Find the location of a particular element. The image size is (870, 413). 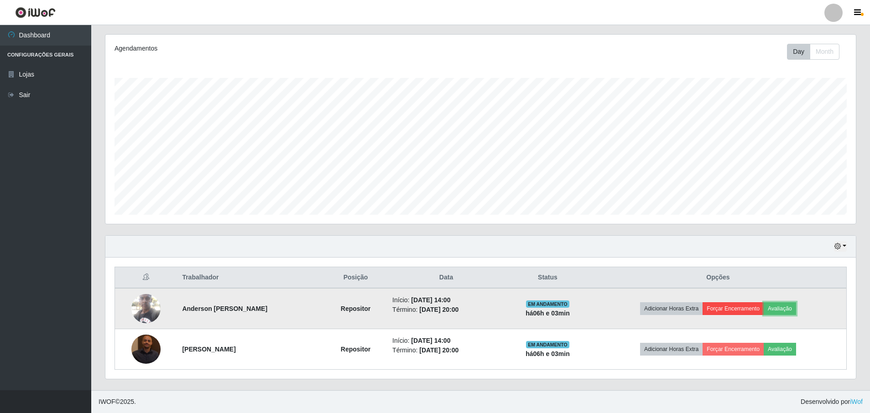

div: Toolbar with button groups is located at coordinates (817, 52).